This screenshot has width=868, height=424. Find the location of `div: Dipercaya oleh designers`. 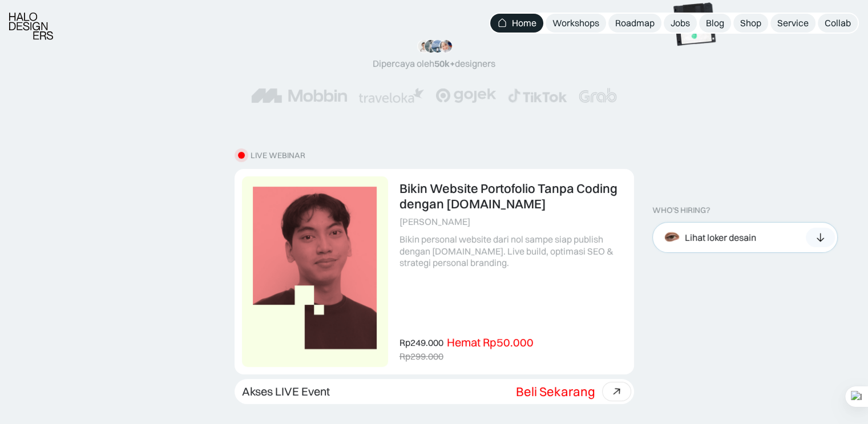

div: Dipercaya oleh designers is located at coordinates (433, 63).